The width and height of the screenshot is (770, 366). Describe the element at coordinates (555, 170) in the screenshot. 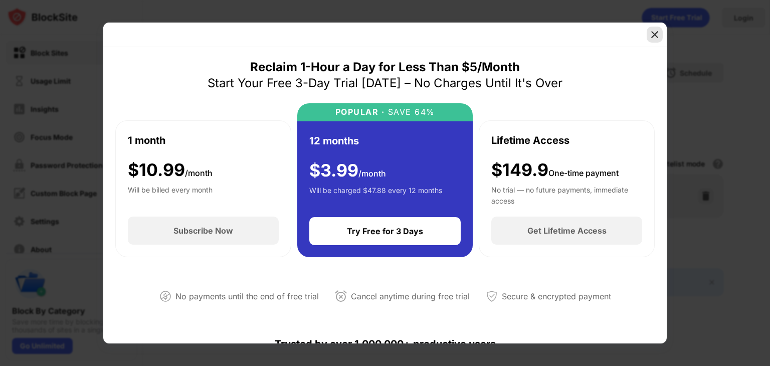

I see `div: $149.9` at that location.